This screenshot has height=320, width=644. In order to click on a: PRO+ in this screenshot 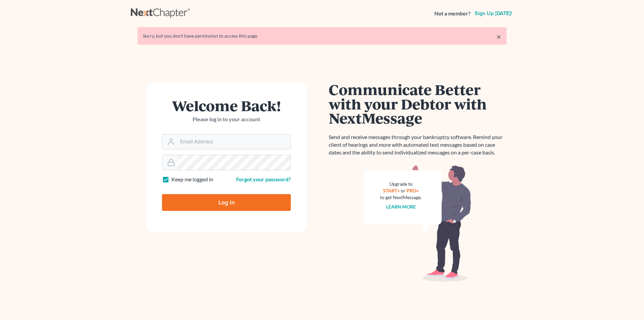, I will do `click(413, 190)`.